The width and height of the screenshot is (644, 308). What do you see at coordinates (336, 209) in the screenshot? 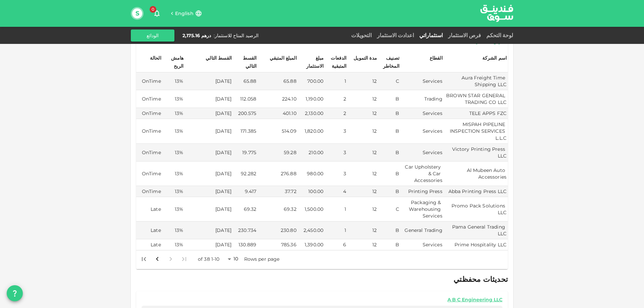
I see `td: 1` at bounding box center [336, 209].